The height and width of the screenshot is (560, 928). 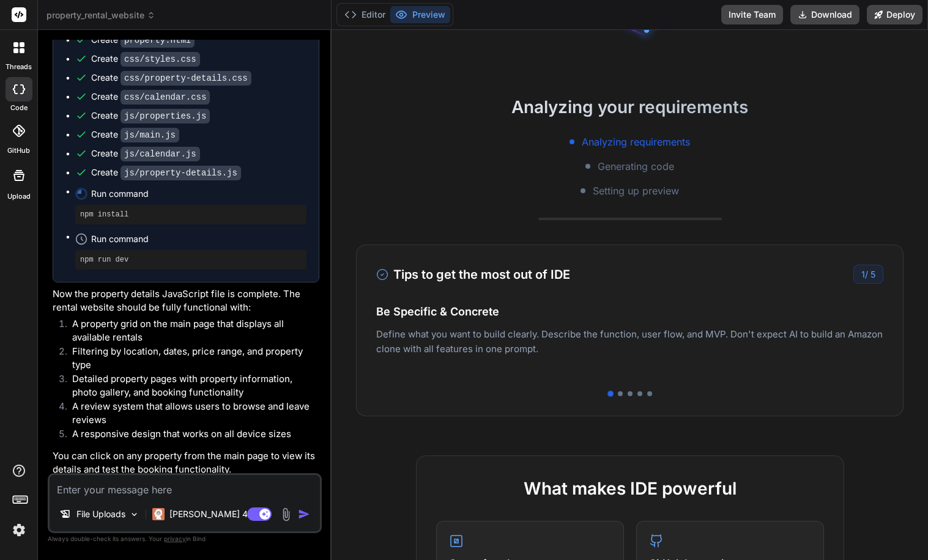 I want to click on label: threads, so click(x=18, y=67).